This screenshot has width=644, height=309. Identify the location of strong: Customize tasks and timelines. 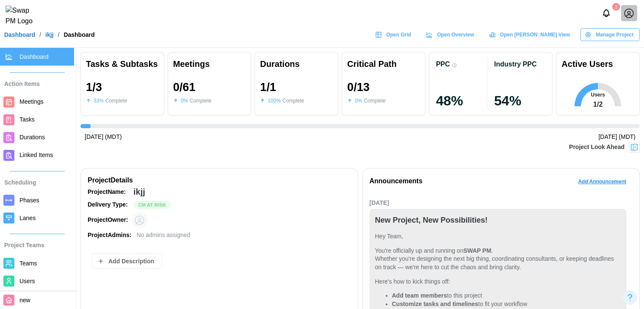
(435, 304).